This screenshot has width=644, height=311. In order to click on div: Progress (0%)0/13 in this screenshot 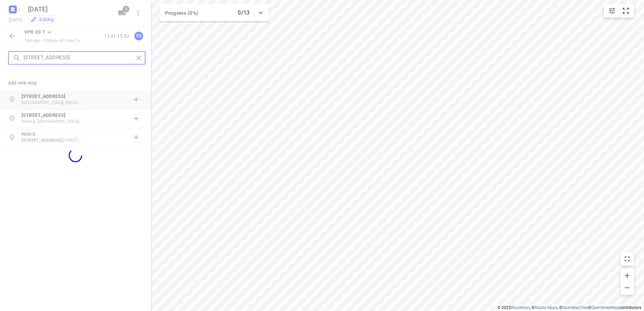, I will do `click(214, 13)`.